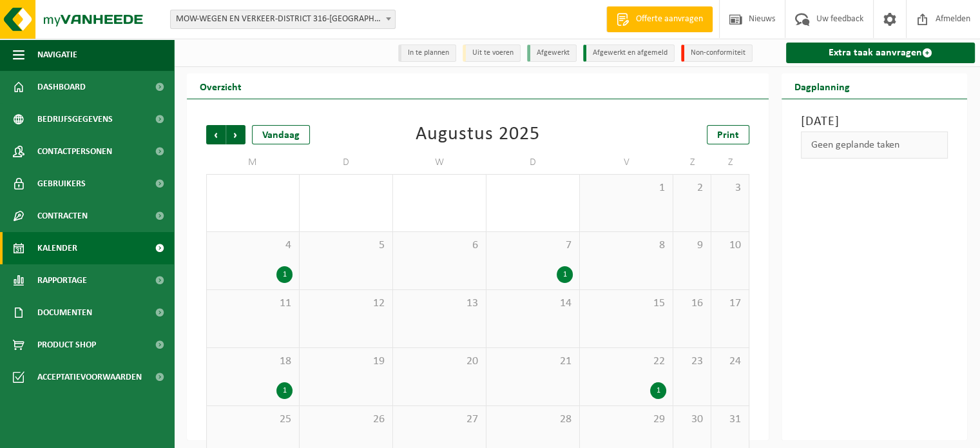 The width and height of the screenshot is (980, 448). I want to click on span: Bedrijfsgegevens, so click(75, 119).